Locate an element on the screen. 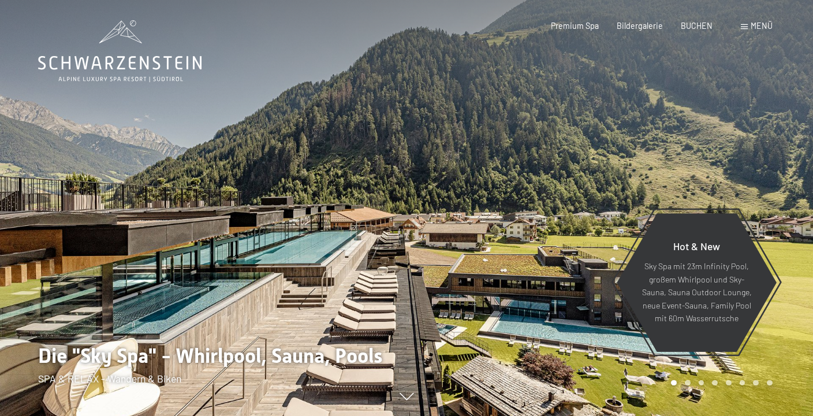  div: Carousel Pagination is located at coordinates (719, 383).